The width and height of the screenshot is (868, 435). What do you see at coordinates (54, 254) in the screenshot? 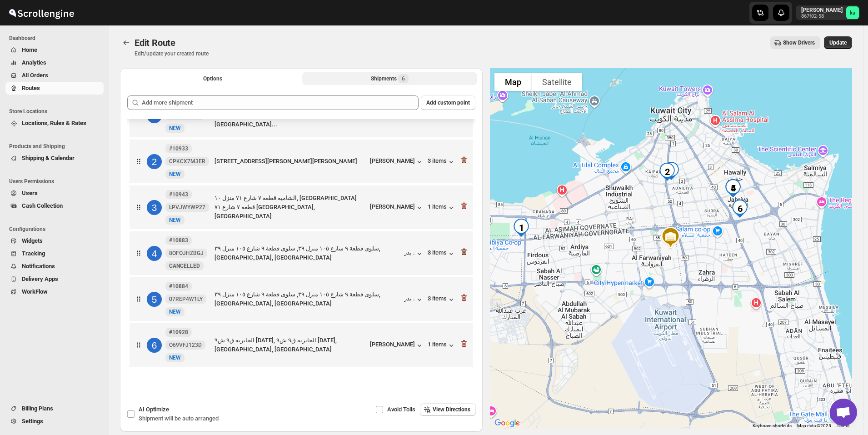
I see `button: Tracking` at bounding box center [54, 254].